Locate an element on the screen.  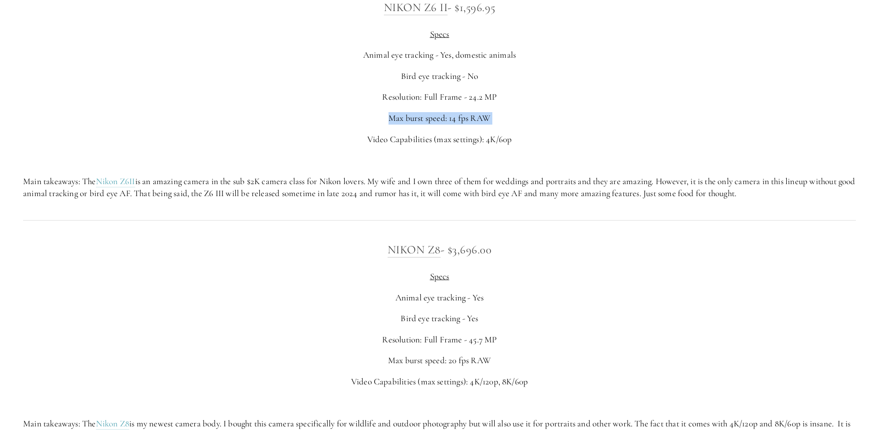
a: Nikon Z6 II is located at coordinates (416, 8).